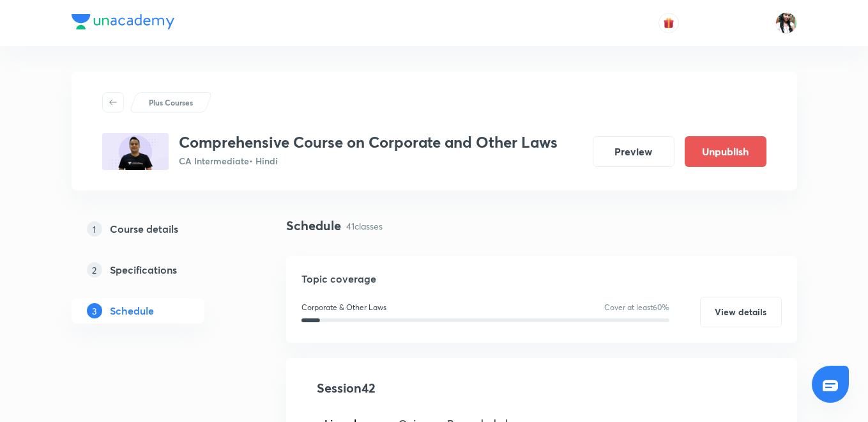  What do you see at coordinates (726, 151) in the screenshot?
I see `button: Unpublish` at bounding box center [726, 151].